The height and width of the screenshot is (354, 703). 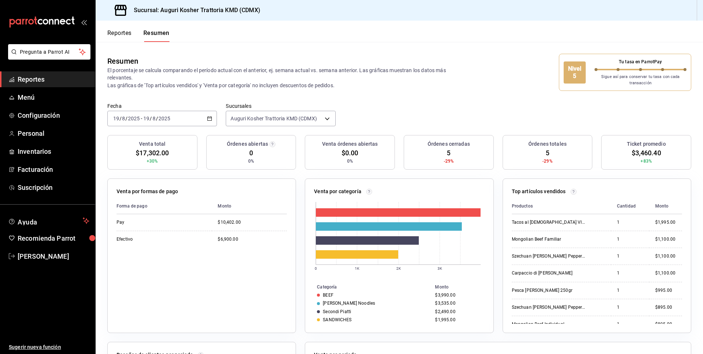 I want to click on div: $2,490.00, so click(x=458, y=312).